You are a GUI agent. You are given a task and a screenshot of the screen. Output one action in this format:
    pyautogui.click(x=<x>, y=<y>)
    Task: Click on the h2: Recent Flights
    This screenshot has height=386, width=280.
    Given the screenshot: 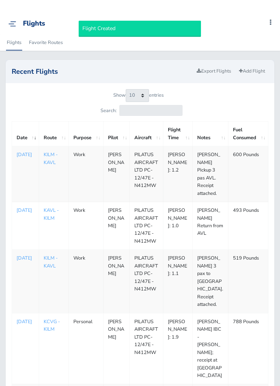 What is the action you would take?
    pyautogui.click(x=102, y=72)
    